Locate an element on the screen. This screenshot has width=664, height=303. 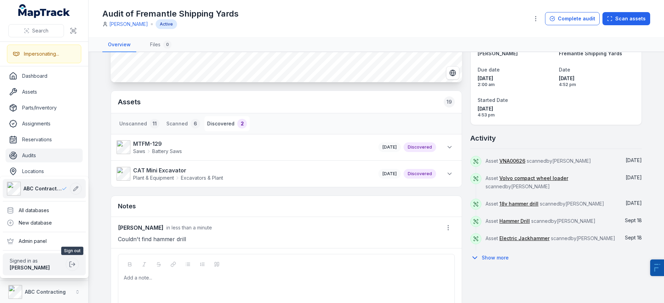
div: All databases is located at coordinates (44, 211).